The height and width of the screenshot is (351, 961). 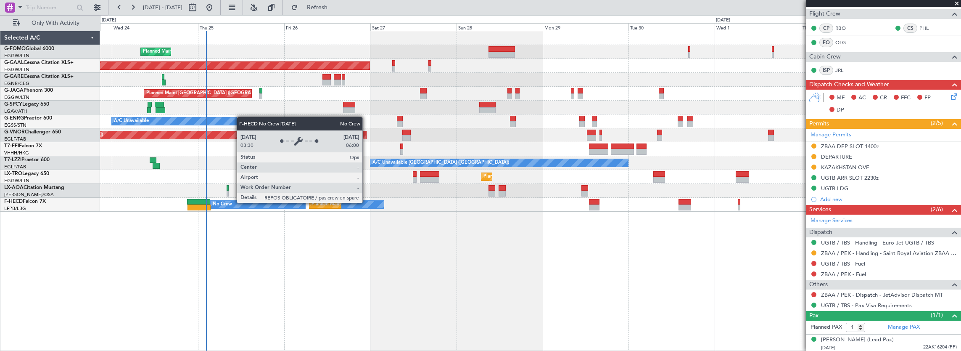 What do you see at coordinates (29, 49) in the screenshot?
I see `a: G-FOMOGlobal 6000` at bounding box center [29, 49].